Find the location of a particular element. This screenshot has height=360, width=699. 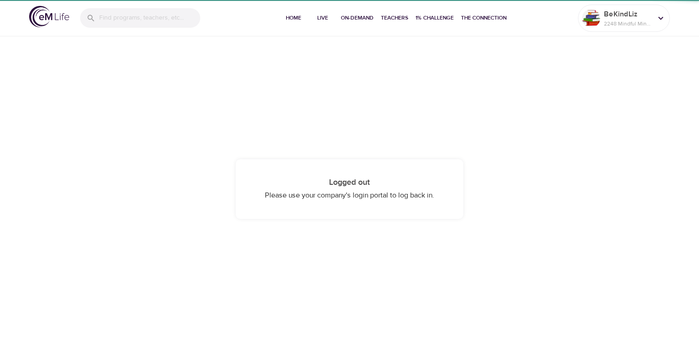

p: 2248 Mindful Minutes is located at coordinates (628, 24).